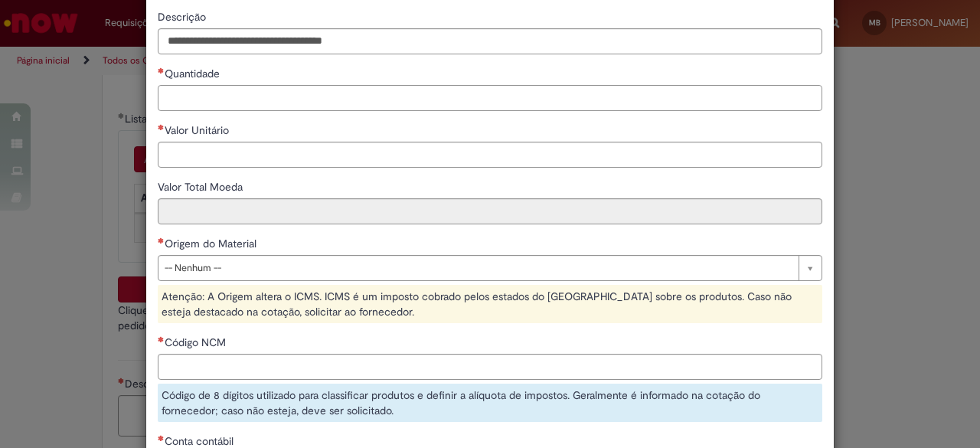  What do you see at coordinates (197, 343) in the screenshot?
I see `span: Código NCM` at bounding box center [197, 343].